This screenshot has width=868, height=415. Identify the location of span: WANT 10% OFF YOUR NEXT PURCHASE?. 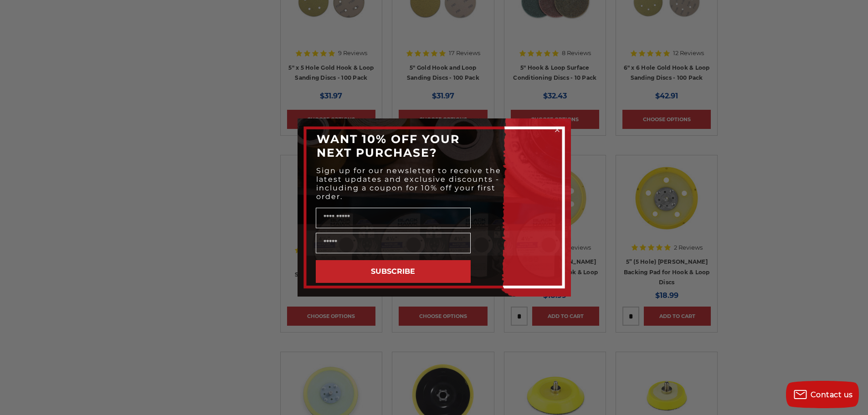
(388, 145).